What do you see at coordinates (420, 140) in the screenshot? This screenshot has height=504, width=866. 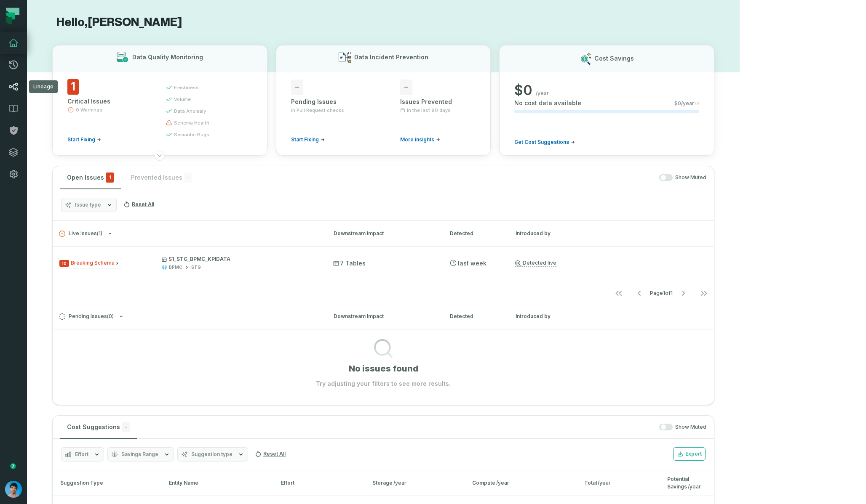 I see `a: More insights` at bounding box center [420, 140].